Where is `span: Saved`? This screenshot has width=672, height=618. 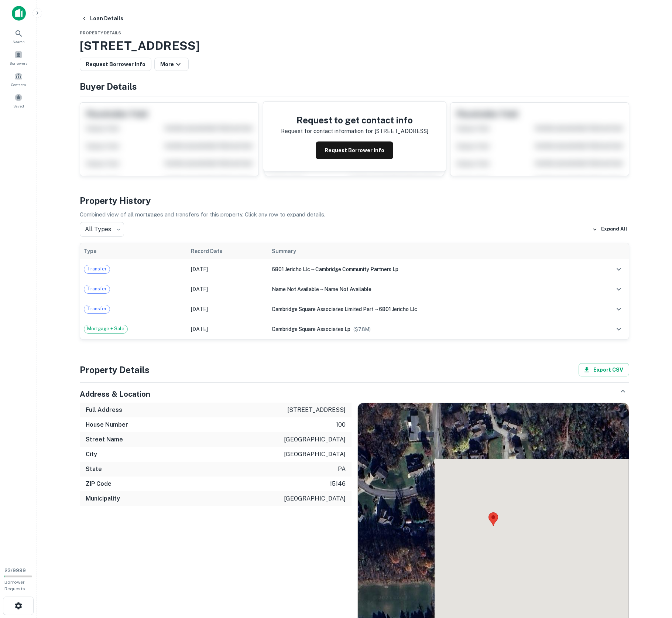
span: Saved is located at coordinates (18, 106).